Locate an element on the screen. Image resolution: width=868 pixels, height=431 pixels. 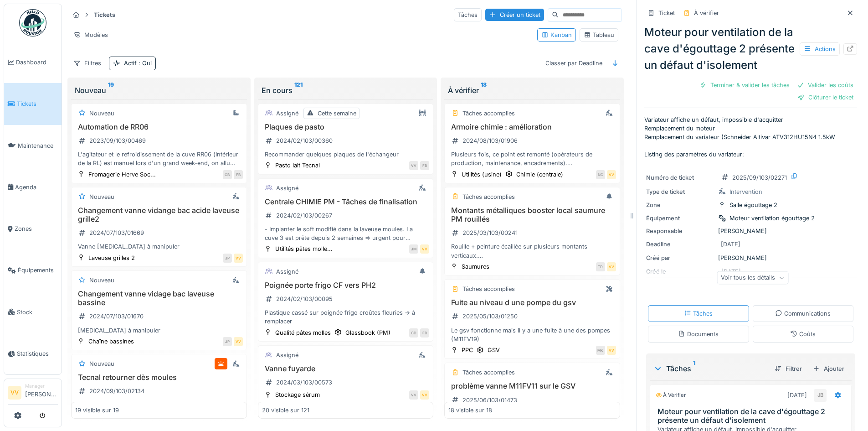
div: Actif is located at coordinates (137, 63).